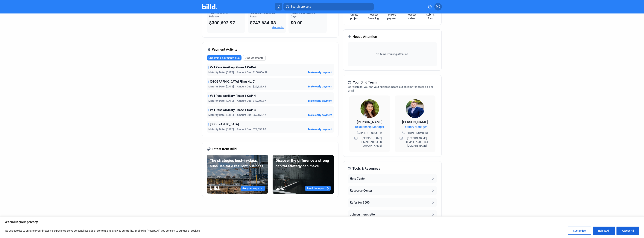 This screenshot has width=644, height=238. I want to click on span: No items requiring attention., so click(392, 54).